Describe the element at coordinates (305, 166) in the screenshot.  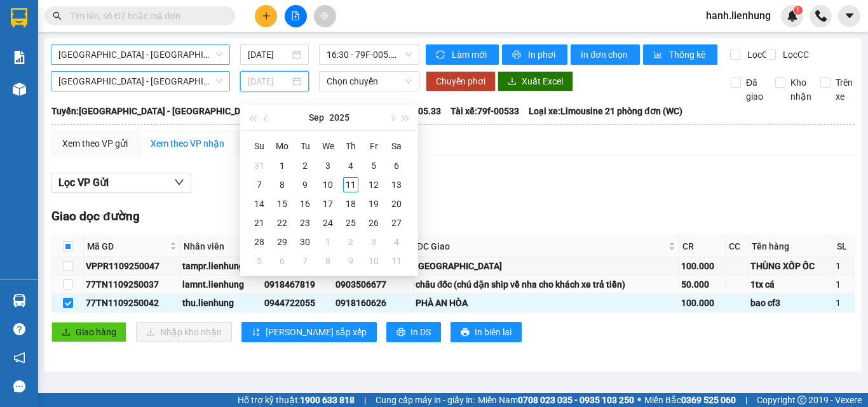
I see `td: 2025-09-02` at that location.